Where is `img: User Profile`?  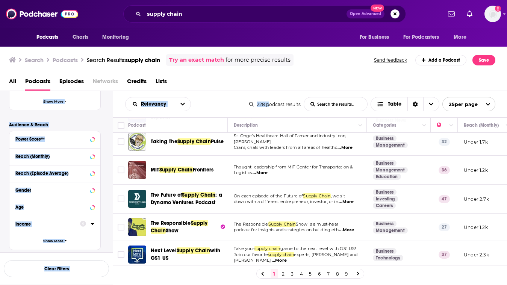
img: User Profile is located at coordinates (492, 14).